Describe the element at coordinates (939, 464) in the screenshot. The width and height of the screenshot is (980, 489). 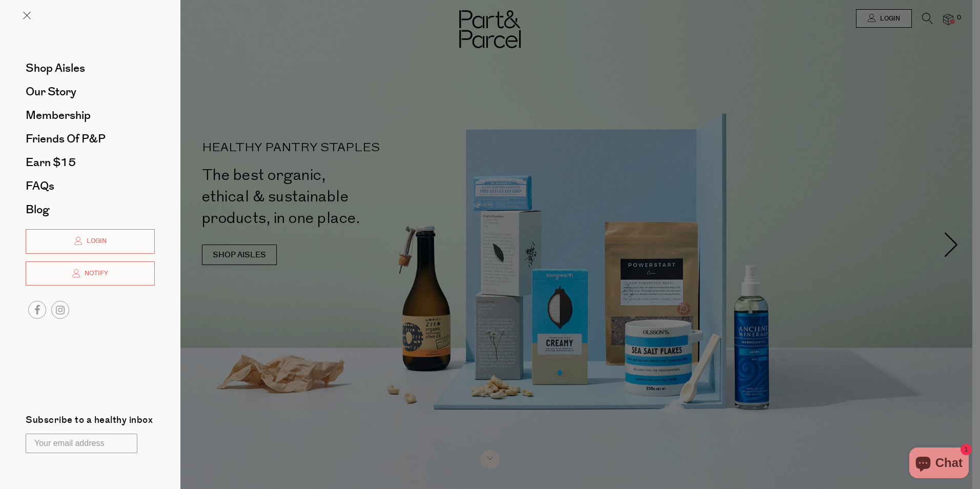
I see `inbox-online-store-chat: Shopify online store chat` at that location.